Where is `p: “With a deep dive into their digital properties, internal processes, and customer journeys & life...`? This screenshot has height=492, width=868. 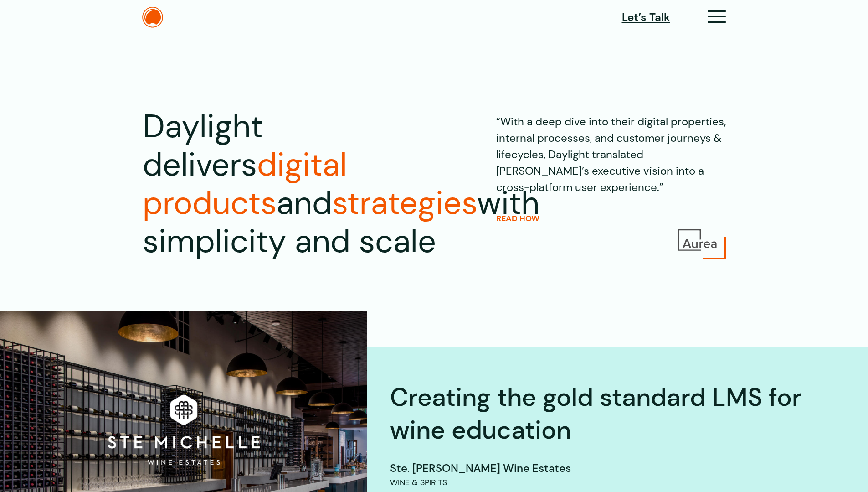
p: “With a deep dive into their digital properties, internal processes, and customer journeys & life... is located at coordinates (612, 151).